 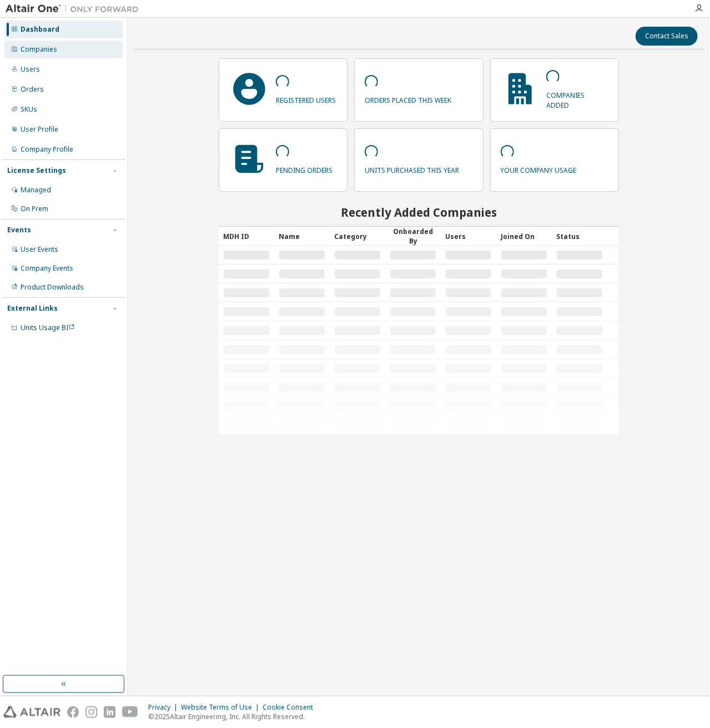 I want to click on div: Events, so click(x=19, y=230).